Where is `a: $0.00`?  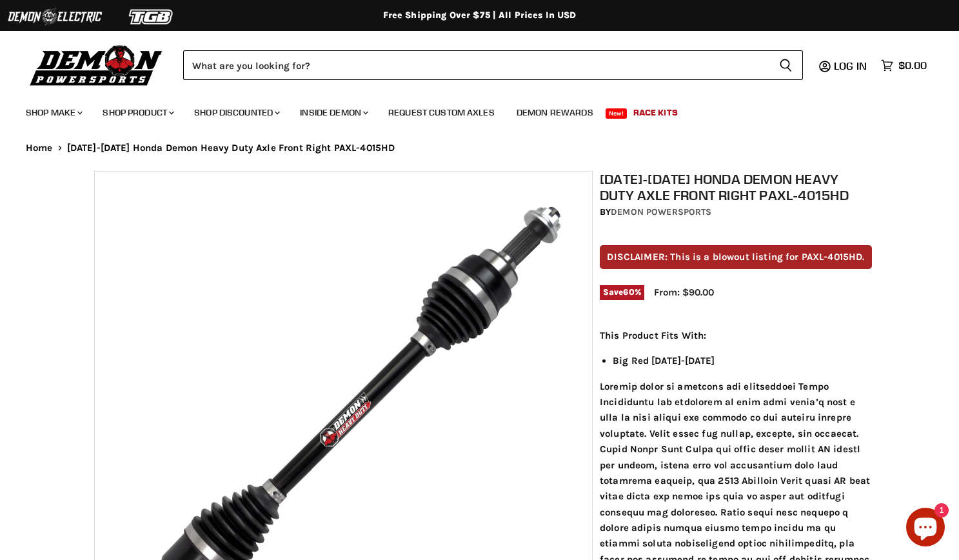 a: $0.00 is located at coordinates (903, 65).